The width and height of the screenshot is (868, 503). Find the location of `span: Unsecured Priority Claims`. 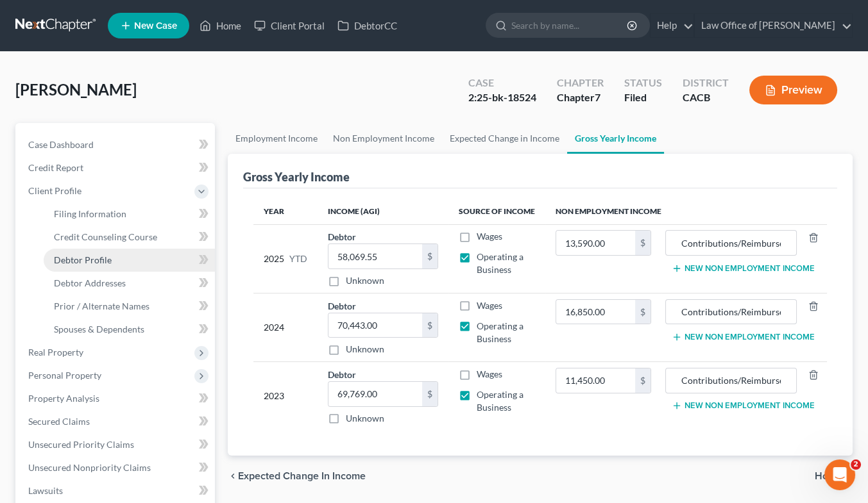

span: Unsecured Priority Claims is located at coordinates (81, 444).